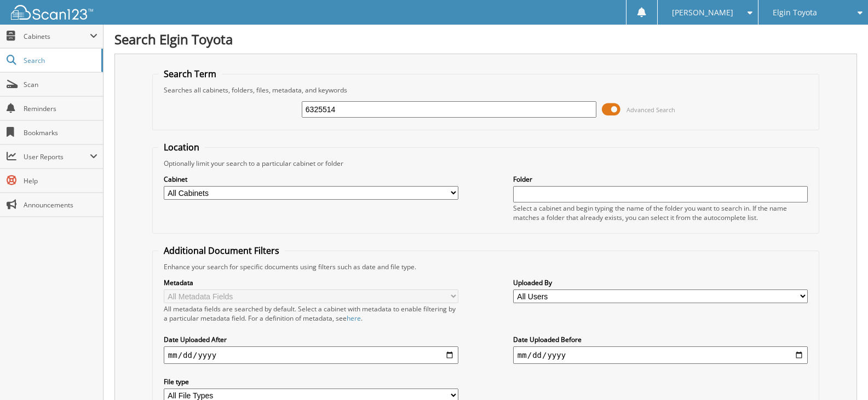 The image size is (868, 400). Describe the element at coordinates (60, 204) in the screenshot. I see `span: Announcements` at that location.